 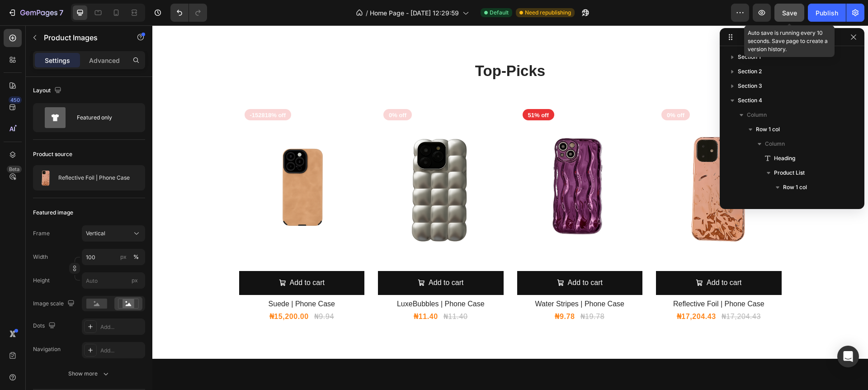 What do you see at coordinates (790, 12) in the screenshot?
I see `button: Save` at bounding box center [790, 12].